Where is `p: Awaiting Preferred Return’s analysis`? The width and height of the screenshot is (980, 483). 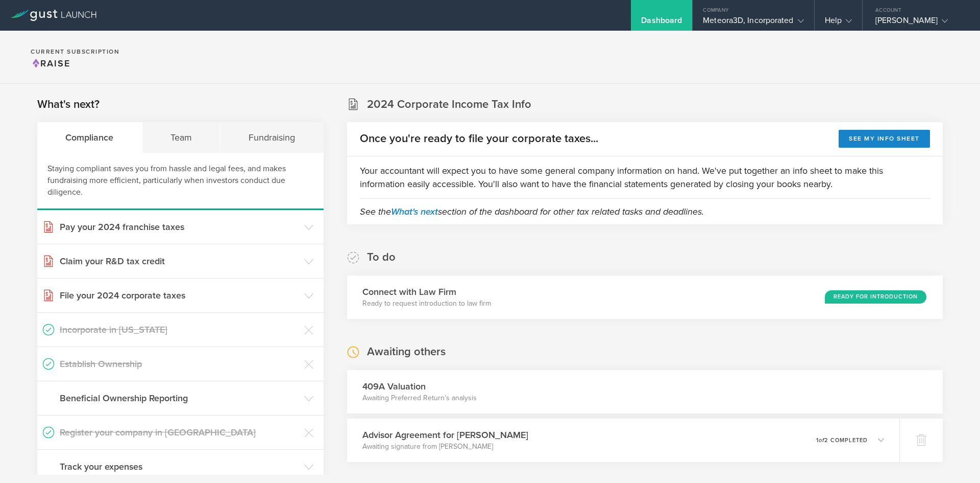
p: Awaiting Preferred Return’s analysis is located at coordinates (419, 397).